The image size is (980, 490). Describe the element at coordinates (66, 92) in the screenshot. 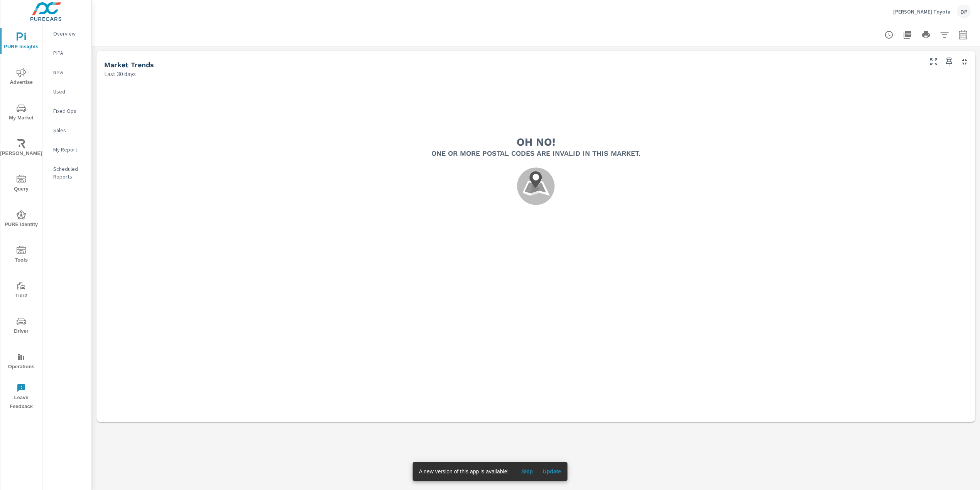

I see `div: Used` at that location.